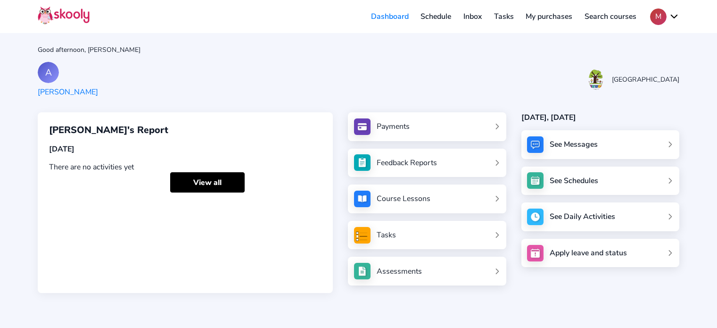  Describe the element at coordinates (600, 216) in the screenshot. I see `a: See Daily Activities` at that location.